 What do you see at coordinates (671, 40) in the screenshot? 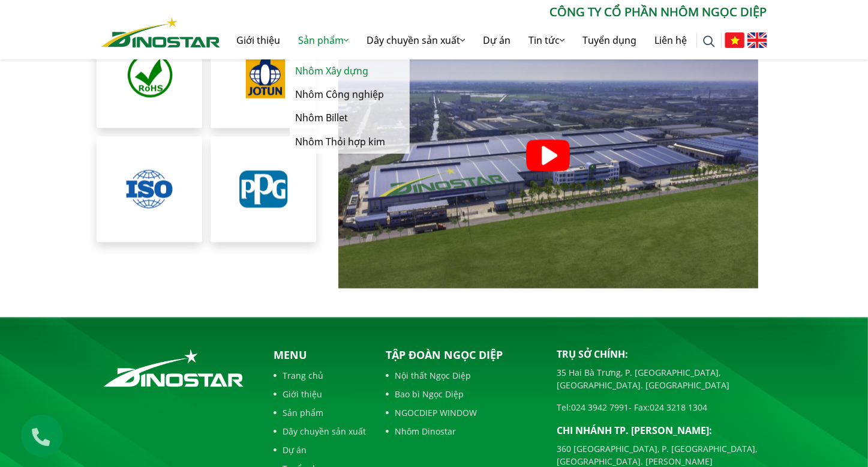
I see `a: Liên hệ` at bounding box center [671, 40].